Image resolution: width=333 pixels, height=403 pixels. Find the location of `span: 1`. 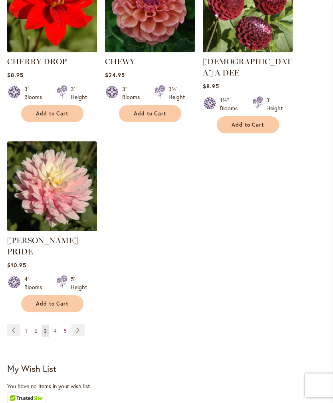

span: 1 is located at coordinates (26, 331).